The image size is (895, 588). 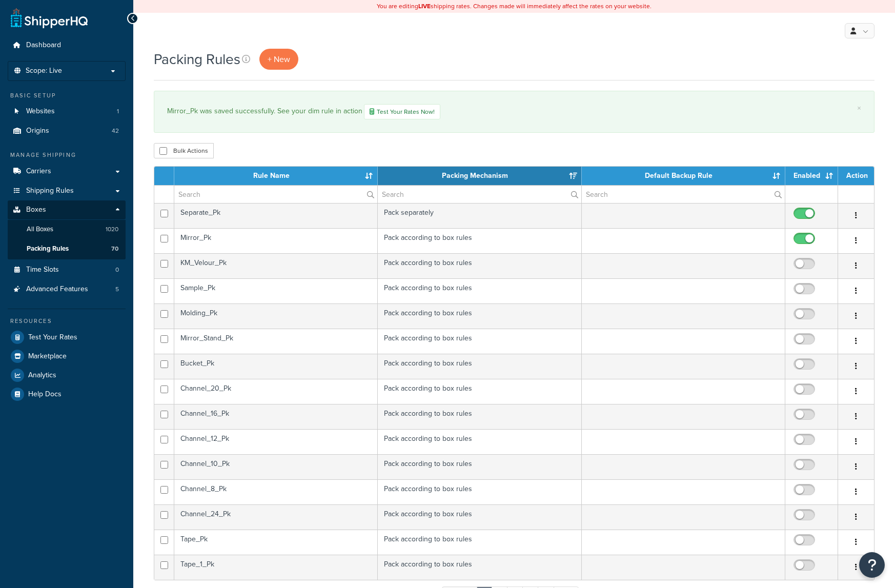 I want to click on div: Resources, so click(x=67, y=321).